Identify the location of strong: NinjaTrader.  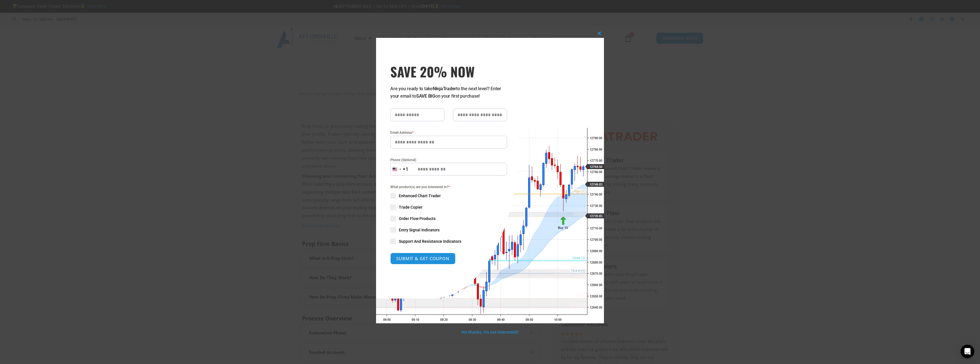
(444, 89).